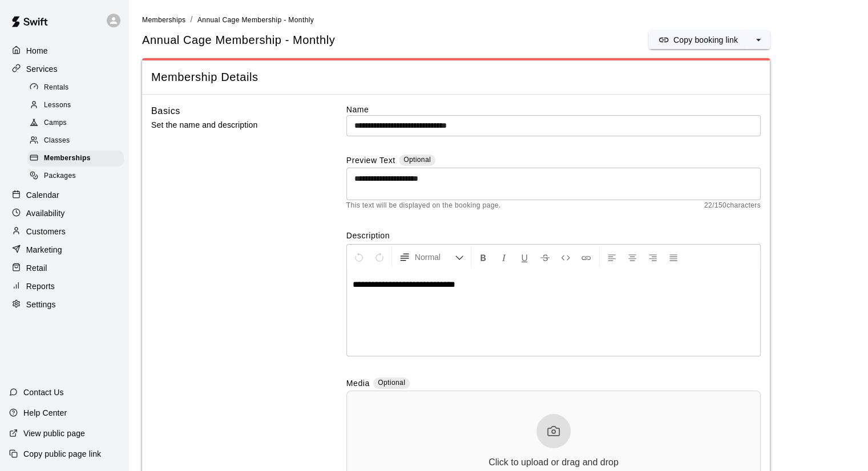 The width and height of the screenshot is (868, 471). I want to click on div: Services, so click(64, 69).